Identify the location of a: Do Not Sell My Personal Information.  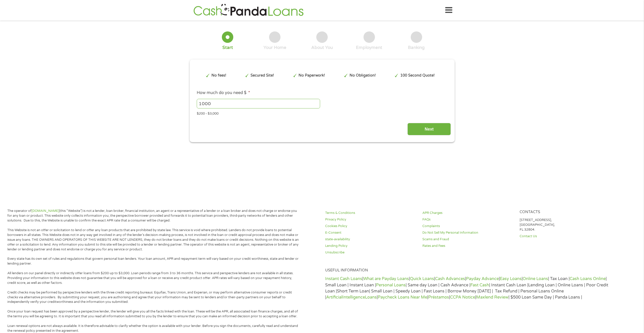
(468, 233).